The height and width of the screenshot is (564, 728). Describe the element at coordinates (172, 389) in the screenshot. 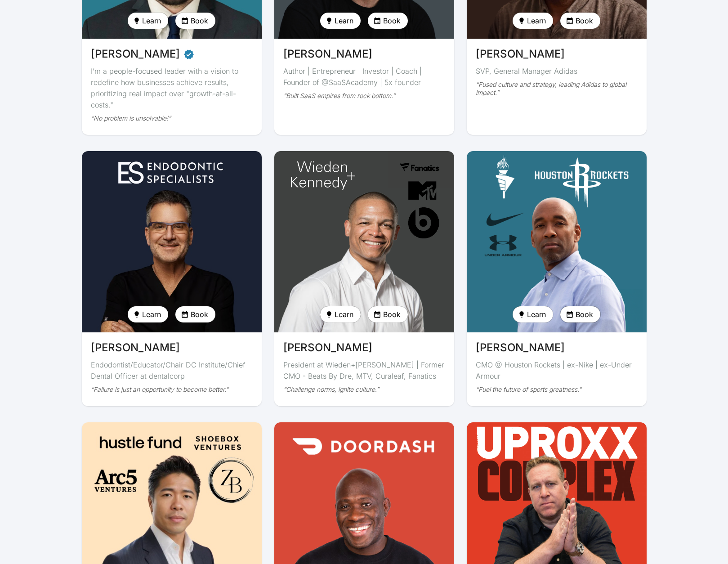

I see `div: “Failure is just an opportunity to become better.”` at that location.